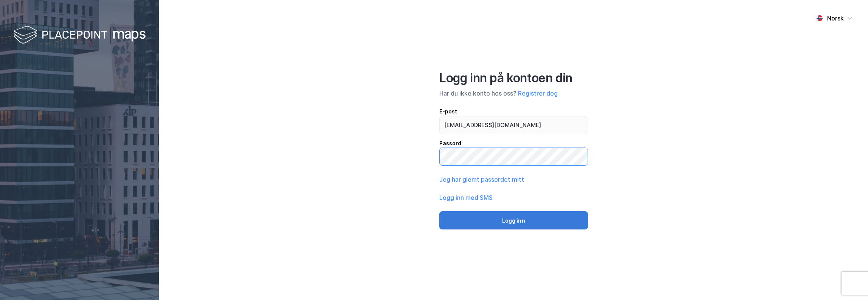  What do you see at coordinates (513, 220) in the screenshot?
I see `button: Logg inn` at bounding box center [513, 220].